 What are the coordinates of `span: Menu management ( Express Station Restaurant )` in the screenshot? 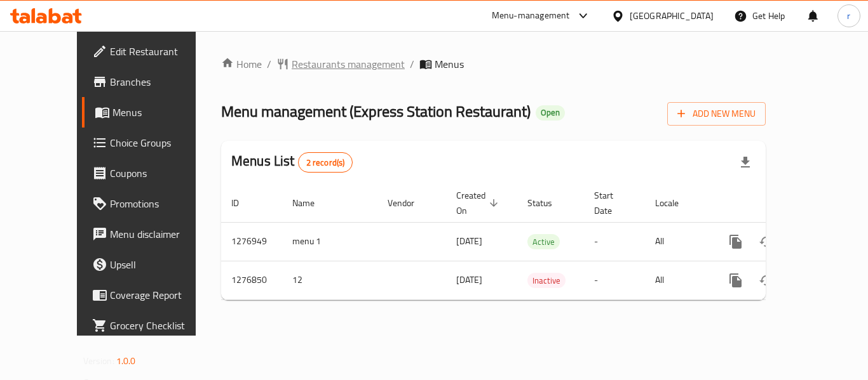 It's located at (376, 111).